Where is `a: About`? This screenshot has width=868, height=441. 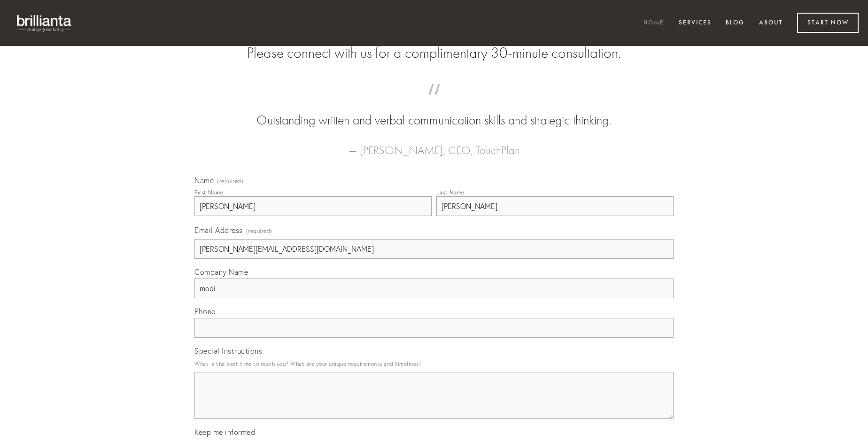
a: About is located at coordinates (770, 23).